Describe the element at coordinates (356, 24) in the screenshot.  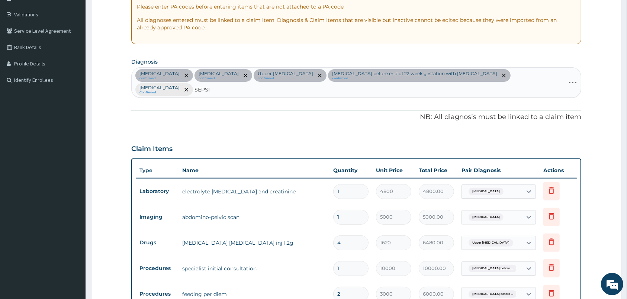
I see `p: All diagnoses entered must be linked to a claim item. Diagnosis & Claim Items that are visible bu...` at that location.